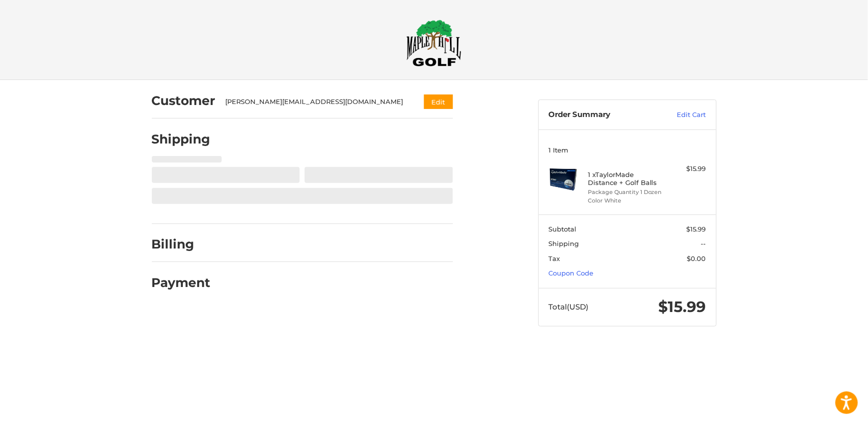  Describe the element at coordinates (184, 101) in the screenshot. I see `h2: Customer` at that location.